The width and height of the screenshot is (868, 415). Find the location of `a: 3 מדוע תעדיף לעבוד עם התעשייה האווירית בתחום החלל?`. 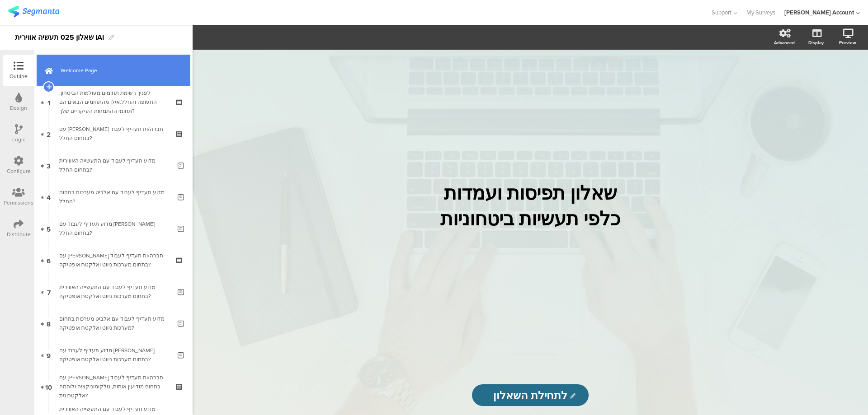

a: 3 מדוע תעדיף לעבוד עם התעשייה האווירית בתחום החלל? is located at coordinates (114, 165).